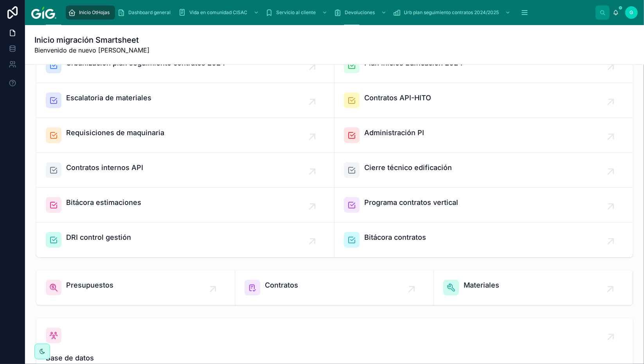  What do you see at coordinates (334, 288) in the screenshot?
I see `a: Contratos` at bounding box center [334, 288].